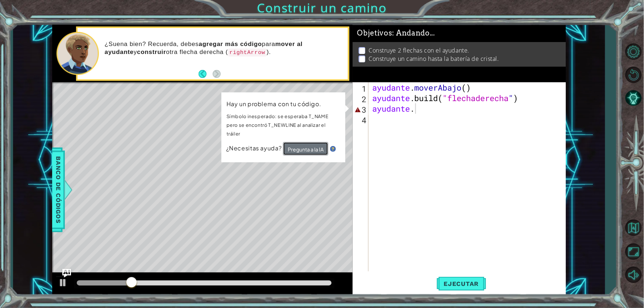  What do you see at coordinates (633, 275) in the screenshot?
I see `button: Sonido apagado` at bounding box center [633, 275].